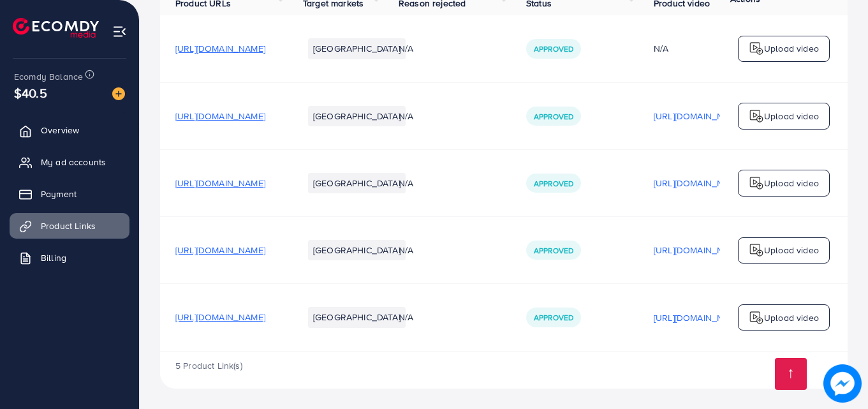  Describe the element at coordinates (119, 31) in the screenshot. I see `img: menu` at that location.